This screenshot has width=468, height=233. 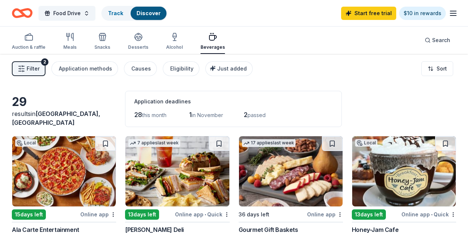 What do you see at coordinates (115, 13) in the screenshot?
I see `a: Track` at bounding box center [115, 13].